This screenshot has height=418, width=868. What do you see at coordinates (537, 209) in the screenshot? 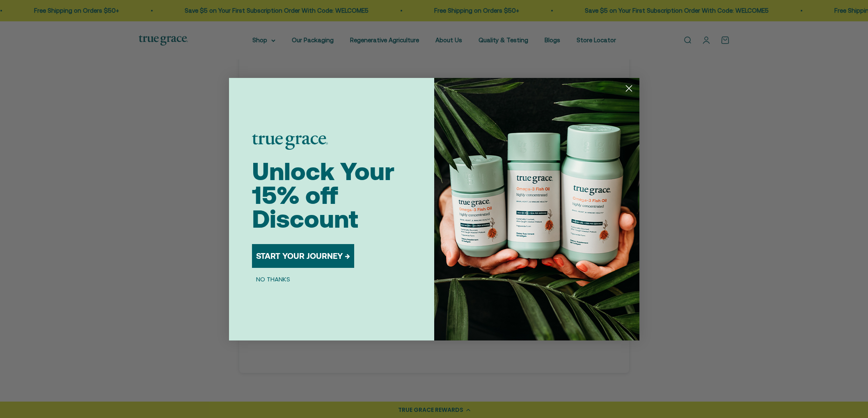
I see `img: 098727d5-50f8-4f9b-9554-844bb8da1403.jpeg` at bounding box center [537, 209].